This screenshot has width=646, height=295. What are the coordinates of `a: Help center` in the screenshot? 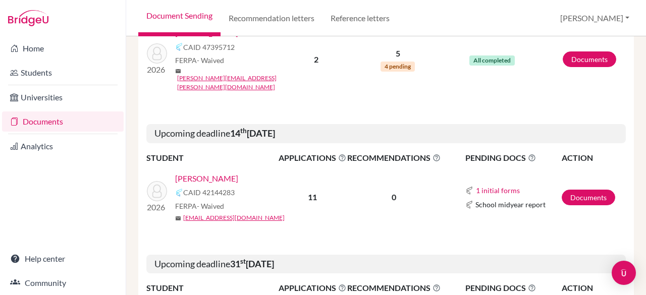 It's located at (63, 259).